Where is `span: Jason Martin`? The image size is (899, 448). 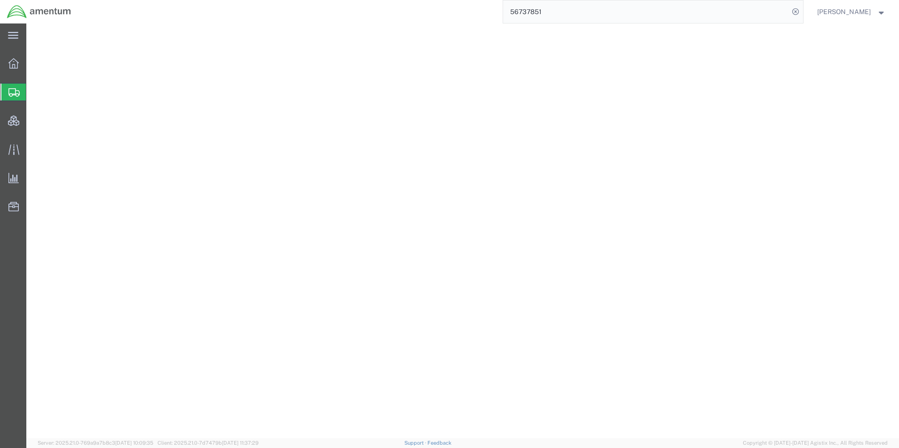
span: Jason Martin is located at coordinates (844, 12).